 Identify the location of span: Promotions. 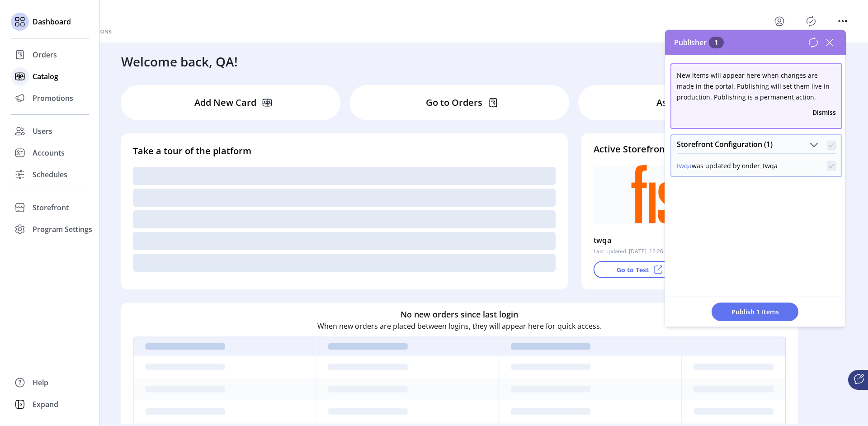
(53, 98).